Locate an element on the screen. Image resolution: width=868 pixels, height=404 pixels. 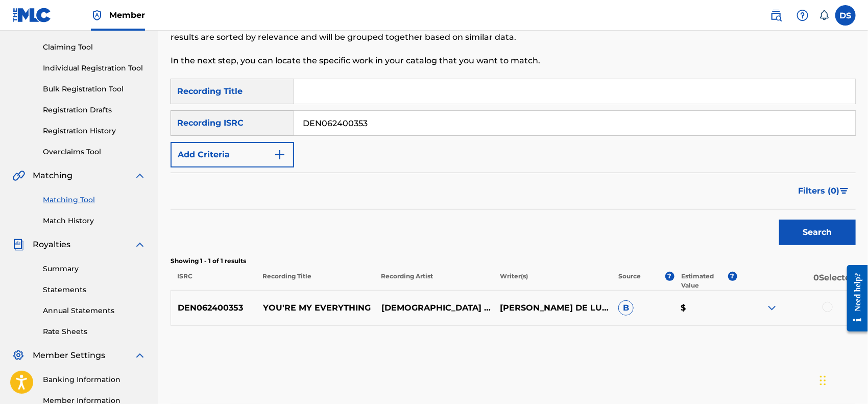
form: Search Form is located at coordinates (513, 165).